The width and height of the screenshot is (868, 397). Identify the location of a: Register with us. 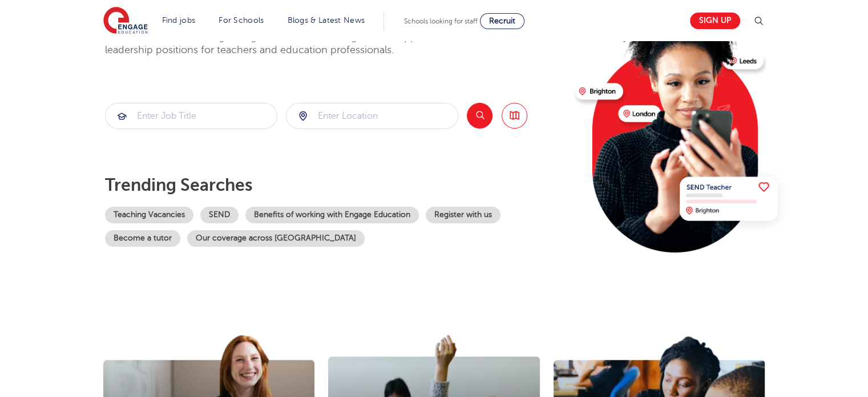
(463, 215).